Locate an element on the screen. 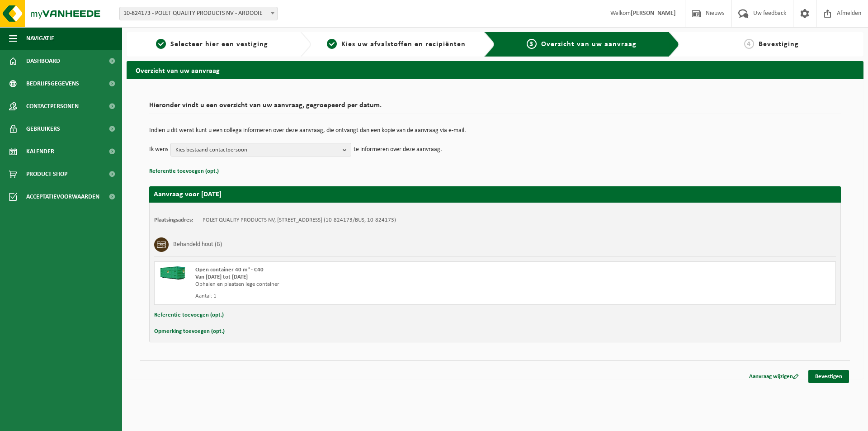  span: Kies bestaand contactpersoon is located at coordinates (257, 150).